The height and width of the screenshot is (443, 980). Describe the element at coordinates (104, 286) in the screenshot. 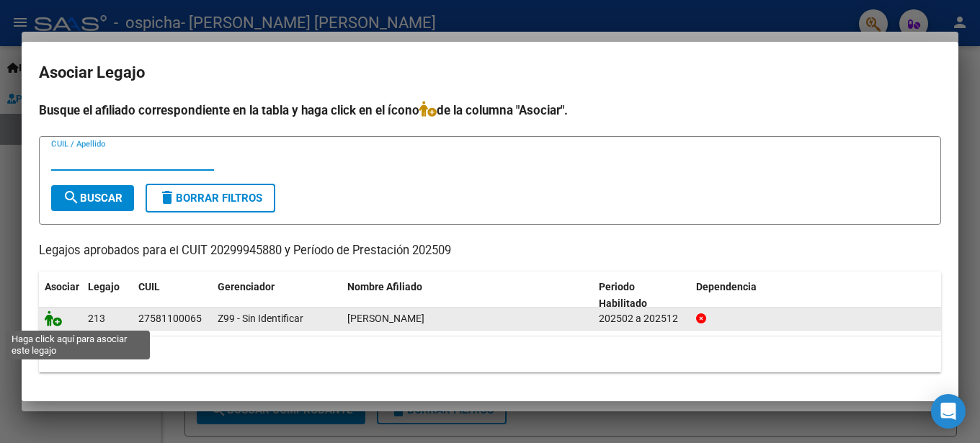

I see `span: Legajo` at that location.